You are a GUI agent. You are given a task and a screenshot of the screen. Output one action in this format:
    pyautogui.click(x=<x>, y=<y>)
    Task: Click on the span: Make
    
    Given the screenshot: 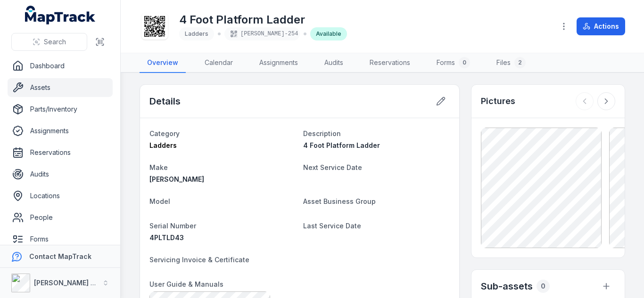 What is the action you would take?
    pyautogui.click(x=158, y=167)
    